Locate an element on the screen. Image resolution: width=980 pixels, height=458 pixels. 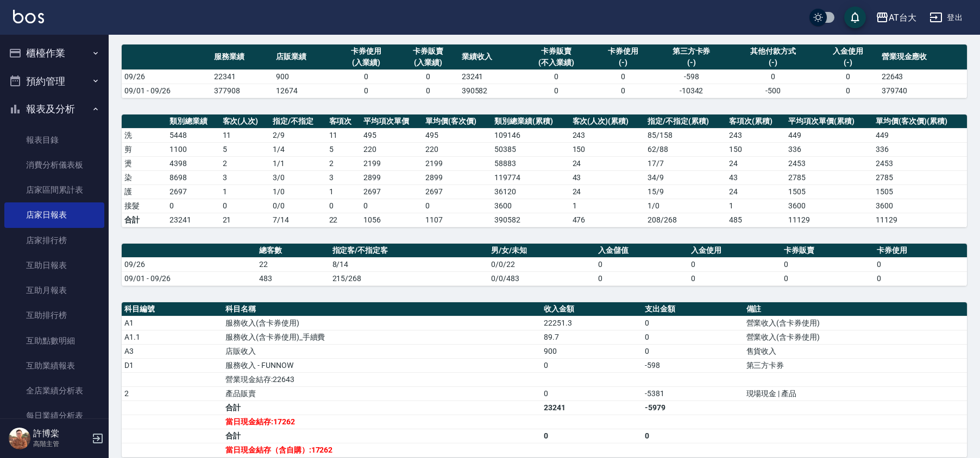
a: 報表目錄 is located at coordinates (55, 140).